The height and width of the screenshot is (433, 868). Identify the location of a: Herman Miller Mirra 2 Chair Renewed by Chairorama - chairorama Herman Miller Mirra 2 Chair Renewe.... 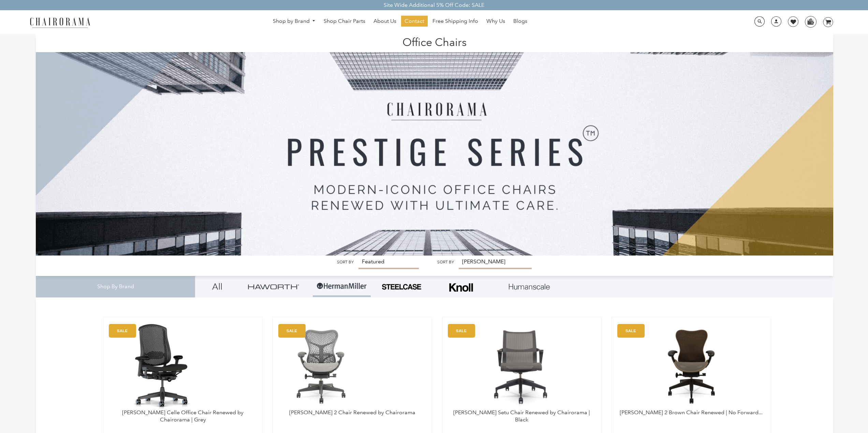
(352, 367).